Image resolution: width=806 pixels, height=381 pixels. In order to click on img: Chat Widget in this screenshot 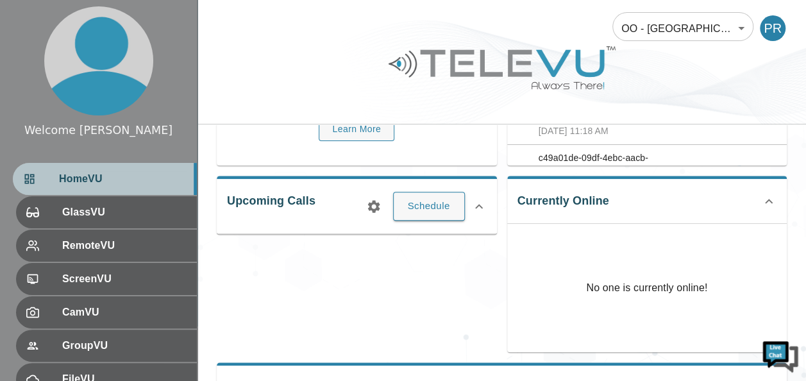, I will do `click(780, 355)`.